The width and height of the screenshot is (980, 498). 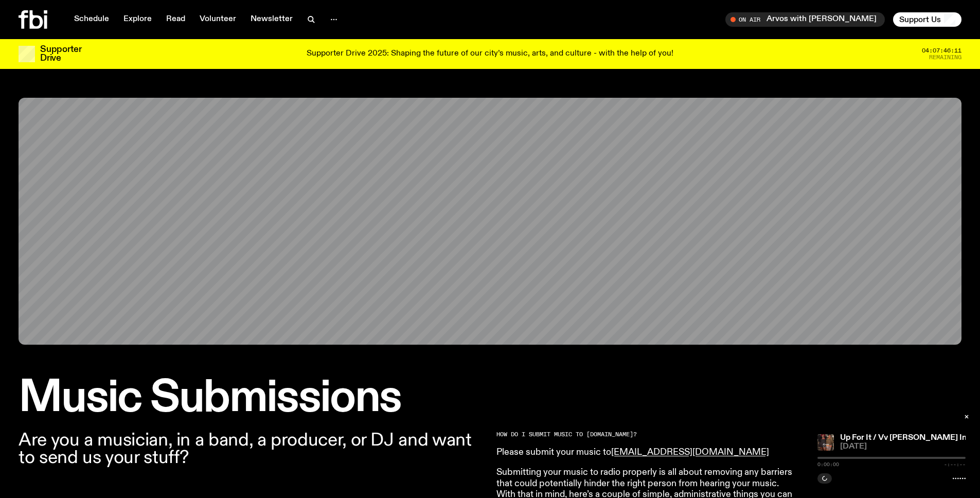 I want to click on span: 0:00:00, so click(x=828, y=464).